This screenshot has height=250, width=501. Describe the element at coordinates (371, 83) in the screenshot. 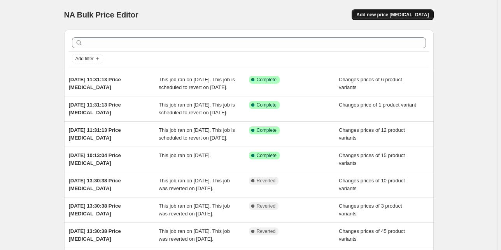

I see `span: Changes prices of 6 product variants` at that location.